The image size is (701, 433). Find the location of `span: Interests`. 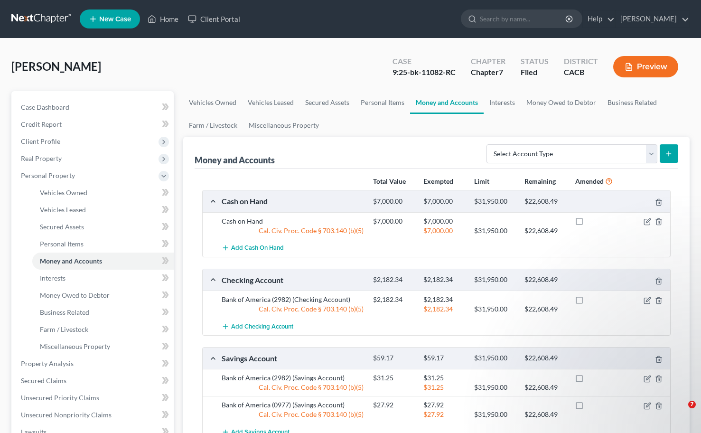

span: Interests is located at coordinates (53, 278).